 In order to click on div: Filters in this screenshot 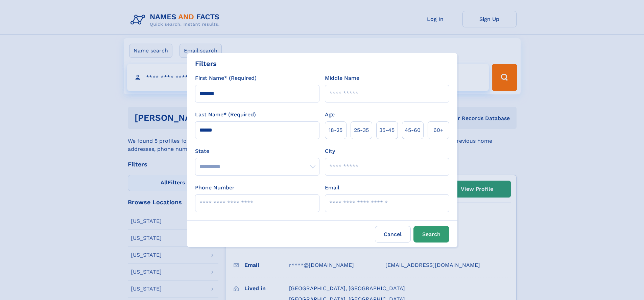, I will do `click(206, 64)`.